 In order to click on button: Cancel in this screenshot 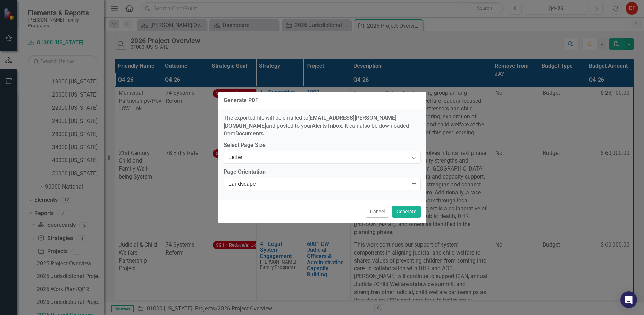, I will do `click(377, 212)`.